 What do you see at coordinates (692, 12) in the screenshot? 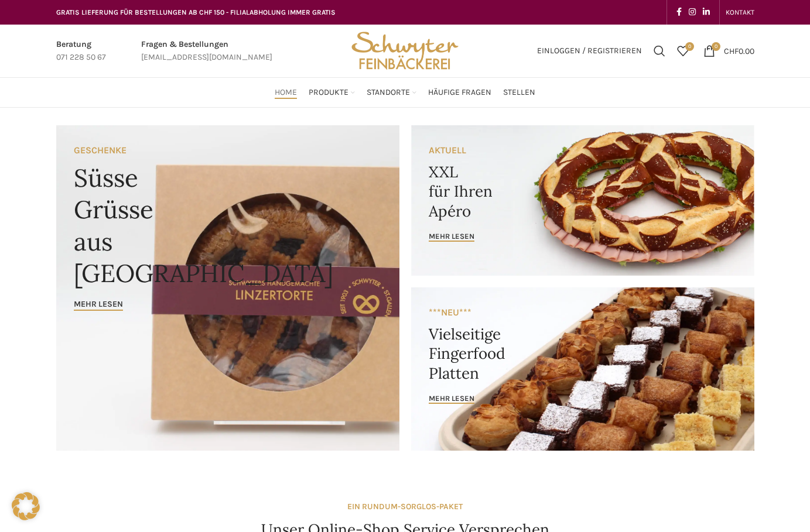
I see `a: Instagram social link` at bounding box center [692, 12].